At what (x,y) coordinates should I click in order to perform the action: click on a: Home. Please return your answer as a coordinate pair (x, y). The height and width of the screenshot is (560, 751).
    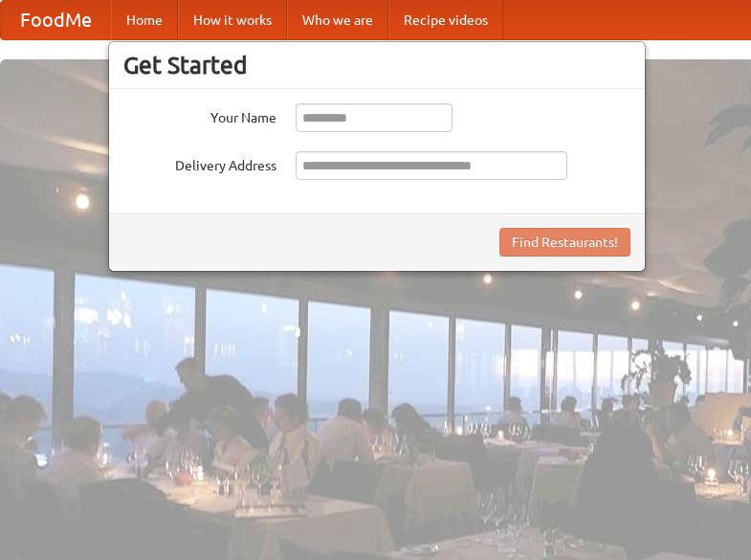
    Looking at the image, I should click on (145, 20).